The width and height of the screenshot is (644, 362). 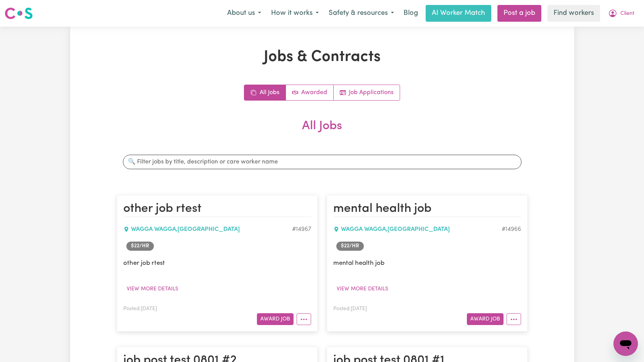 I want to click on button: My Account, so click(x=621, y=13).